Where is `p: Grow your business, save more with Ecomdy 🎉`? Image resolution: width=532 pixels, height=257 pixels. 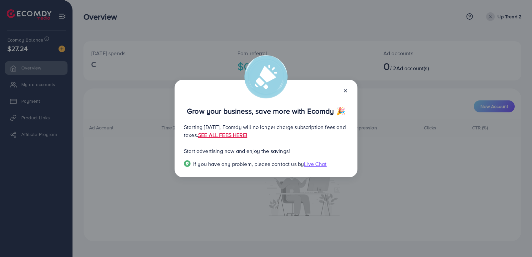
p: Grow your business, save more with Ecomdy 🎉 is located at coordinates (266, 111).